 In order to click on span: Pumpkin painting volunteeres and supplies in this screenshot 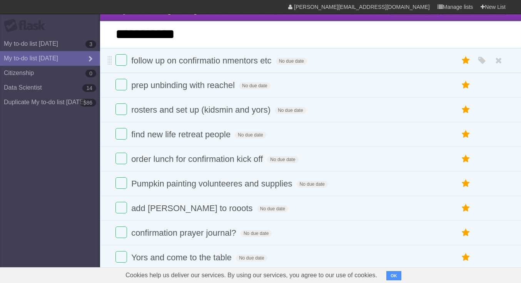, I will do `click(212, 183)`.